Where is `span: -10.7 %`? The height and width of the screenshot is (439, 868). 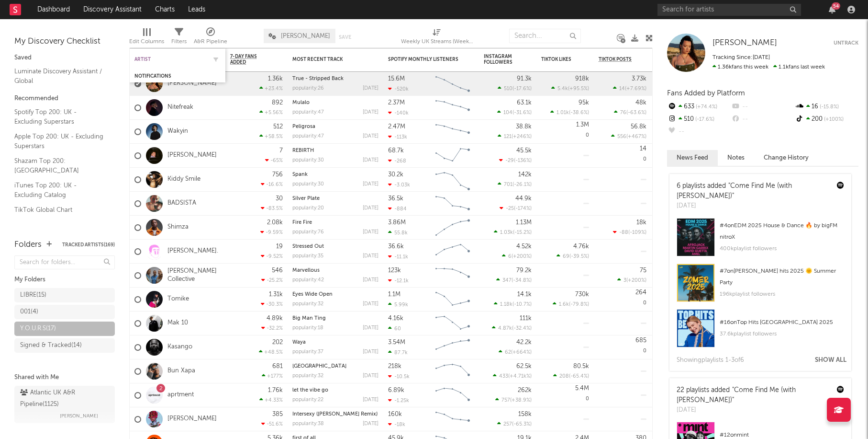 span: -10.7 % is located at coordinates (522, 304).